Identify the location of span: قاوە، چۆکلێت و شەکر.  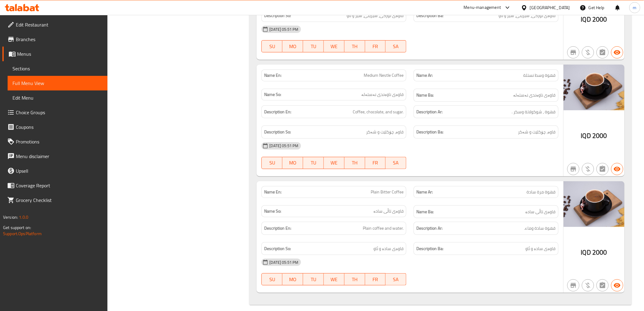
(385, 132).